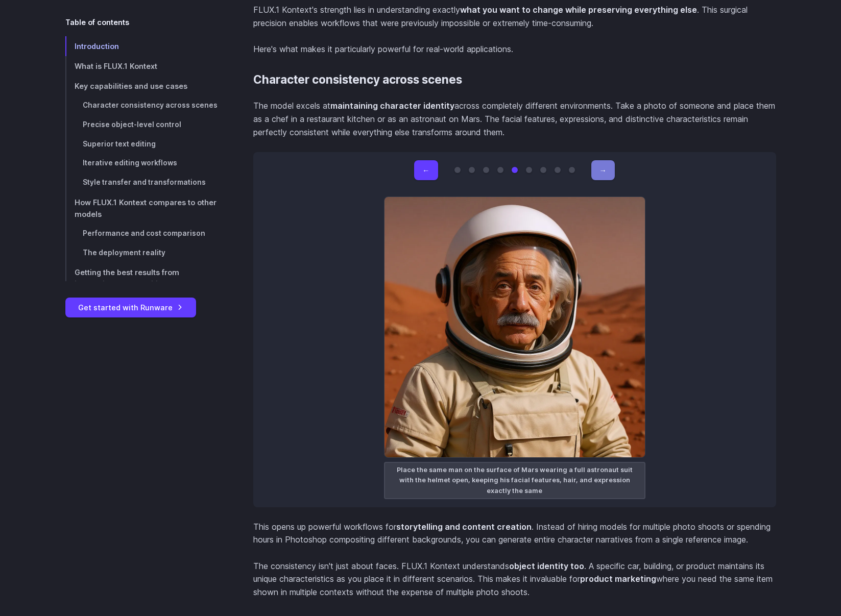 The height and width of the screenshot is (616, 841). What do you see at coordinates (392, 105) in the screenshot?
I see `strong: maintaining character identity` at bounding box center [392, 105].